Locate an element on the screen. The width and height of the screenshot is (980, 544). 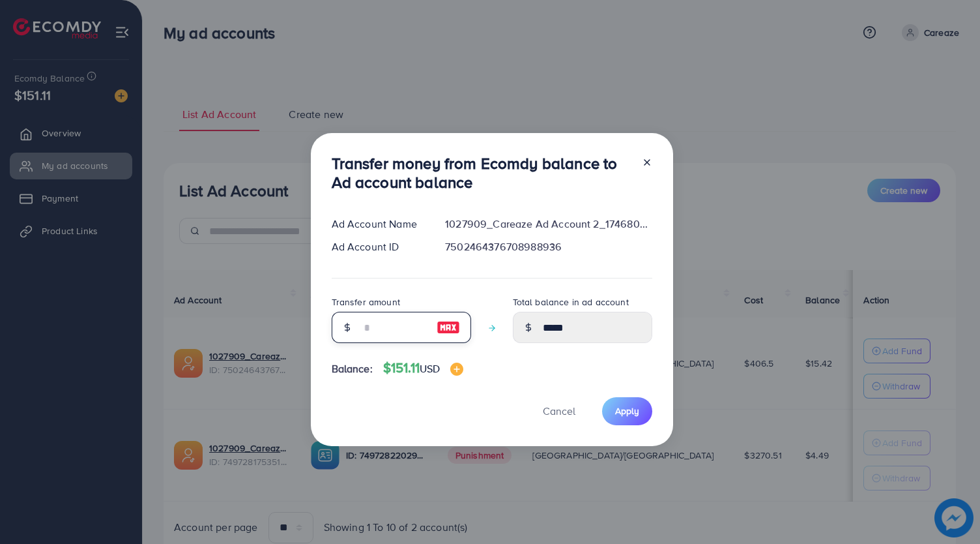
h3: Transfer money from Ecomdy balance to Ad account balance is located at coordinates (482, 173).